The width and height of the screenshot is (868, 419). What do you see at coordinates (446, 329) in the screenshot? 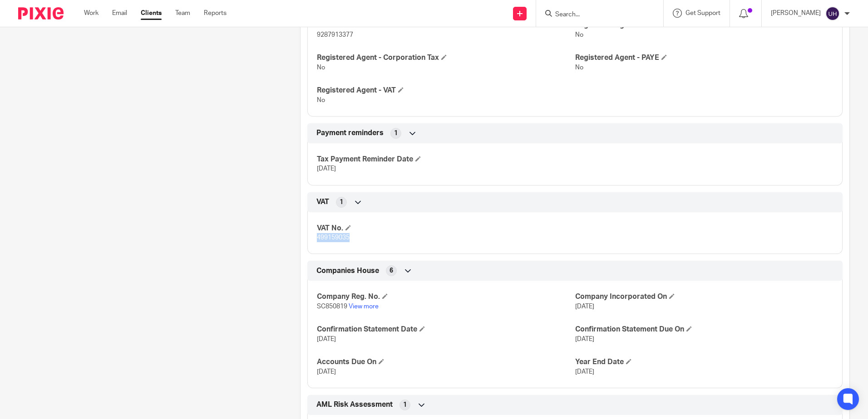
I see `h4: Confirmation Statement Date` at bounding box center [446, 329].